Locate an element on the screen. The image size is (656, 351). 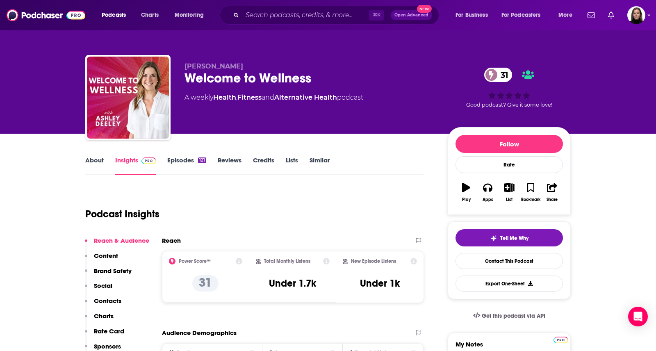
a: Fitness is located at coordinates (249, 97).